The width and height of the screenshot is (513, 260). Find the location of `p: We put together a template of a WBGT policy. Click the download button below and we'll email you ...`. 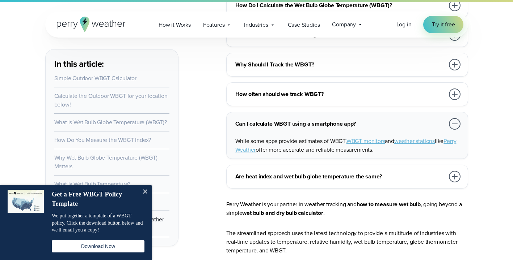

p: We put together a template of a WBGT policy. Click the download button below and we'll email you ... is located at coordinates (98, 223).